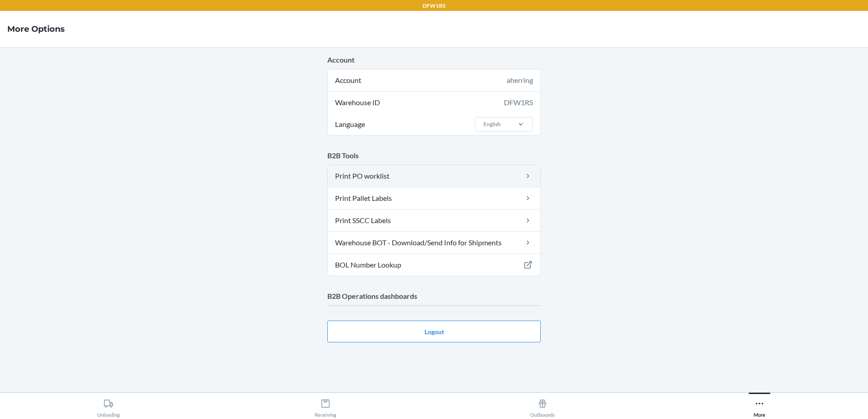 The height and width of the screenshot is (419, 868). Describe the element at coordinates (492, 124) in the screenshot. I see `div: English` at that location.